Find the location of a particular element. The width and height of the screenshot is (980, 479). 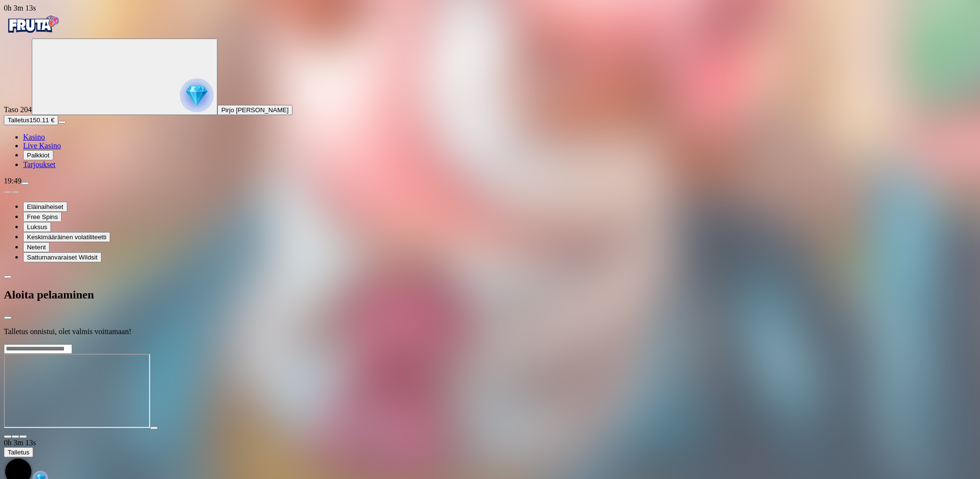

button: Talletusplus icon150.11 € is located at coordinates (31, 120).